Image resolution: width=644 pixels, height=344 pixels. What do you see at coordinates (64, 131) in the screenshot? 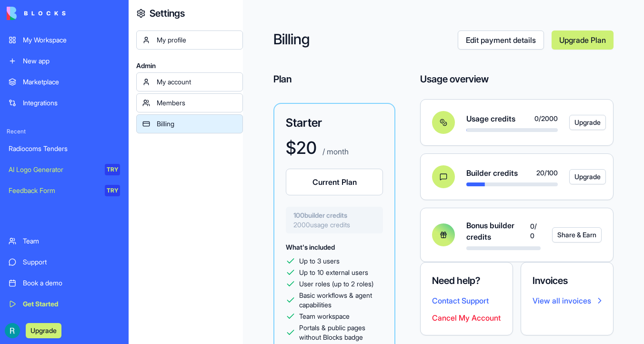
I see `span: Recent` at bounding box center [64, 131].